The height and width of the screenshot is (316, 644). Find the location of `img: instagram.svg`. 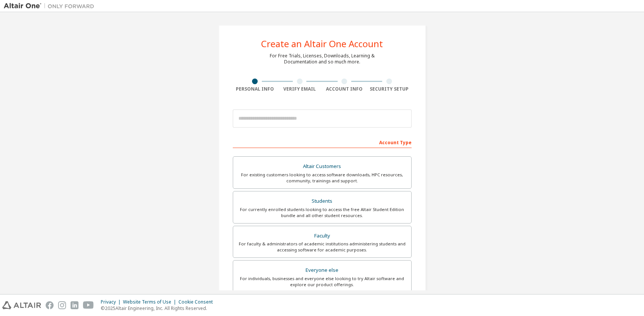

img: instagram.svg is located at coordinates (62, 305).